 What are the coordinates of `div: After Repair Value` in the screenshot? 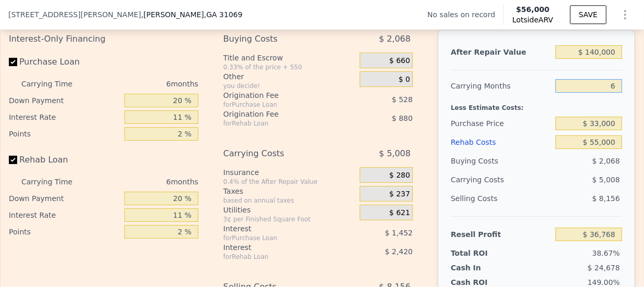 It's located at (501, 52).